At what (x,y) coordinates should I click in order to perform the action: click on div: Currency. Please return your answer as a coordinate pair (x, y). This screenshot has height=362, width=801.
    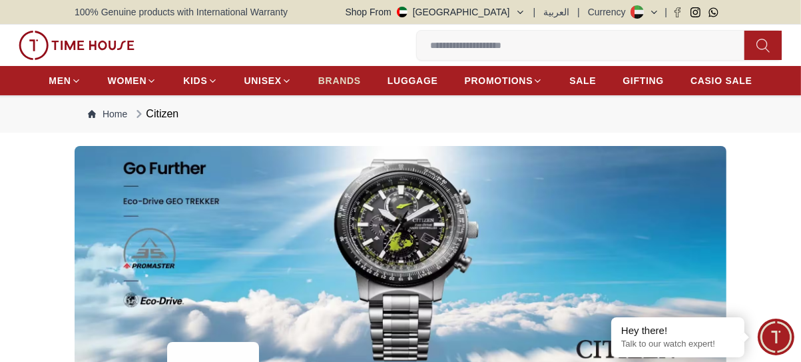
    Looking at the image, I should click on (610, 12).